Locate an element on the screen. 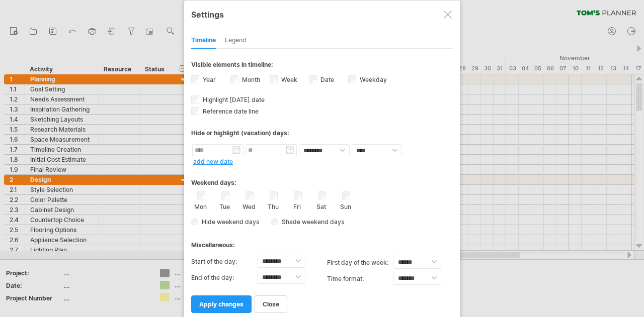 The image size is (644, 317). label: End of the day: is located at coordinates (224, 278).